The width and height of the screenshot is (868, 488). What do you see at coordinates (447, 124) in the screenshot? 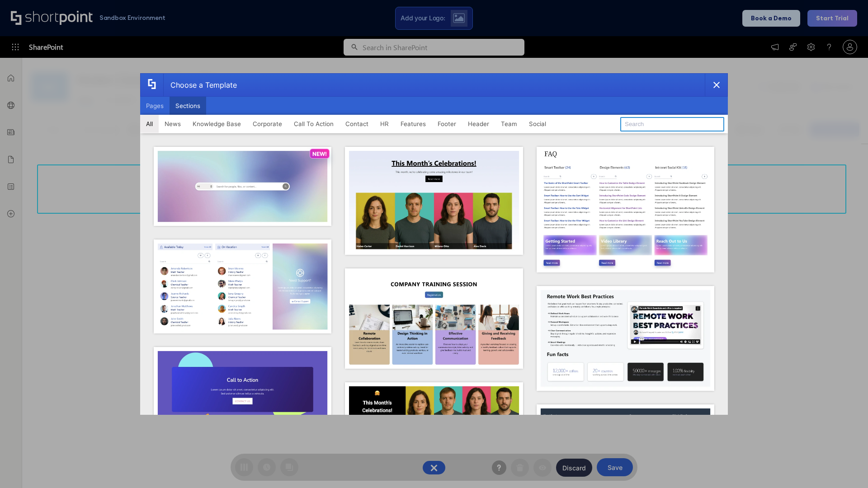
I see `button: Footer` at bounding box center [447, 124].